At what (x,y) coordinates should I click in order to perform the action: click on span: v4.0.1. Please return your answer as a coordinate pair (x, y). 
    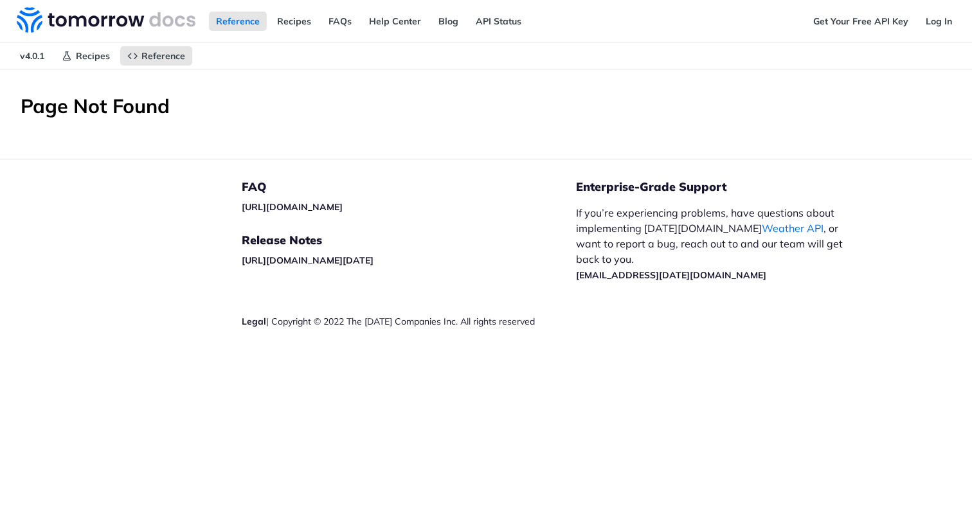
    Looking at the image, I should click on (32, 56).